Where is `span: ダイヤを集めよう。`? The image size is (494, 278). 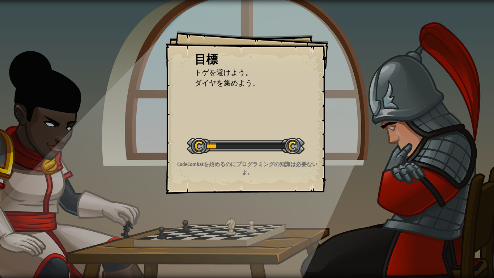
span: ダイヤを集めよう。 is located at coordinates (227, 82).